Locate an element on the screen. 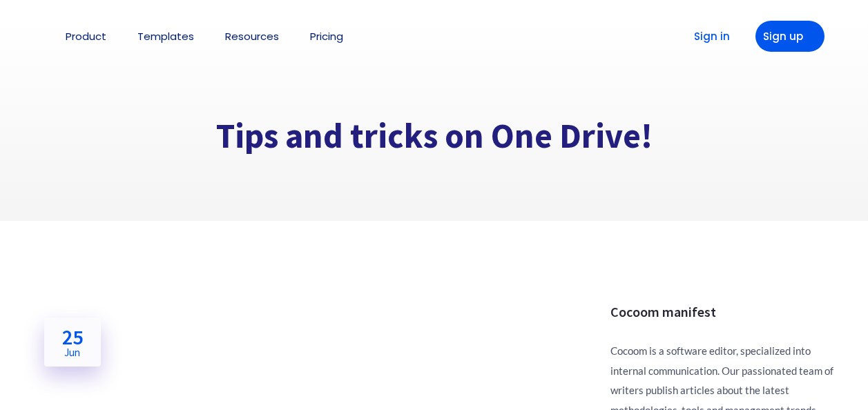  h2: 25 is located at coordinates (73, 342).